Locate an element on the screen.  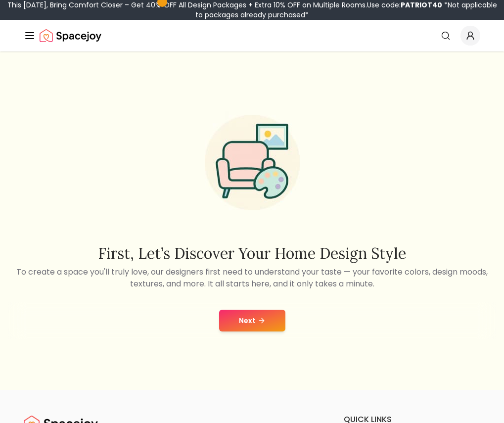
img: Start Style Quiz Illustration is located at coordinates (252, 163).